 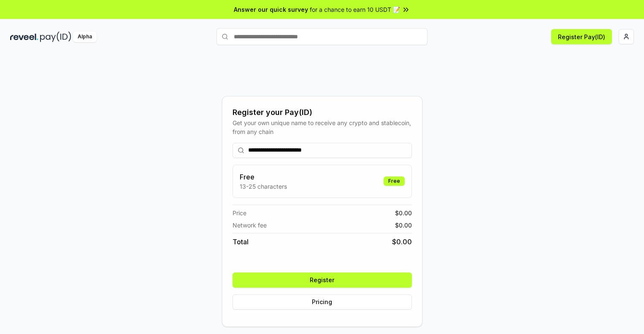 I want to click on button: Pricing, so click(x=322, y=302).